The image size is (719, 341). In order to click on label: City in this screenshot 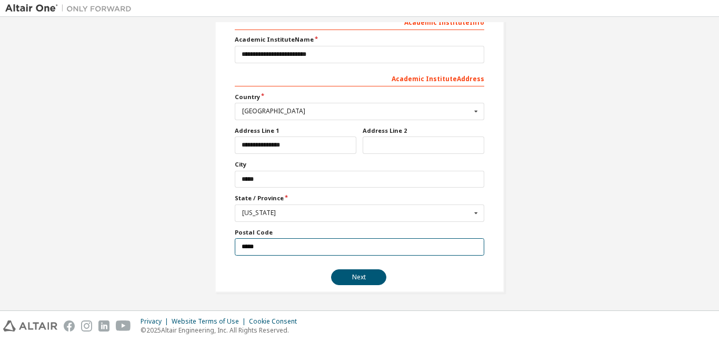, I will do `click(360, 164)`.